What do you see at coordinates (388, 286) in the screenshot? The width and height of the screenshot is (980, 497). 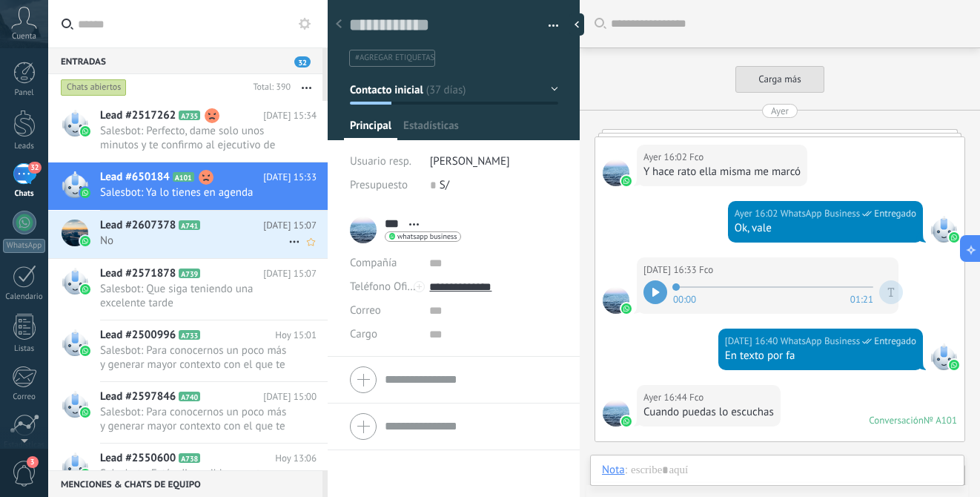 I see `span: Teléfono Oficina` at bounding box center [388, 286].